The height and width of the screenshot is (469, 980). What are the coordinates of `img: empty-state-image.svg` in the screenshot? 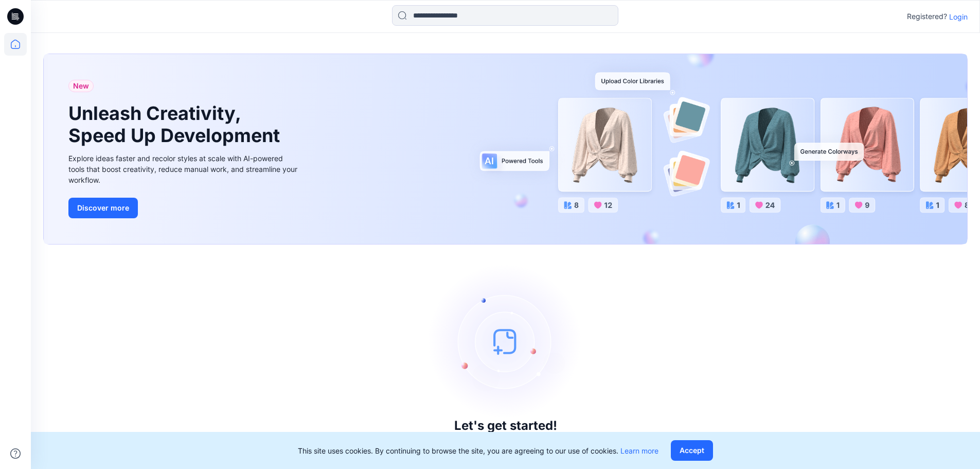 It's located at (506, 341).